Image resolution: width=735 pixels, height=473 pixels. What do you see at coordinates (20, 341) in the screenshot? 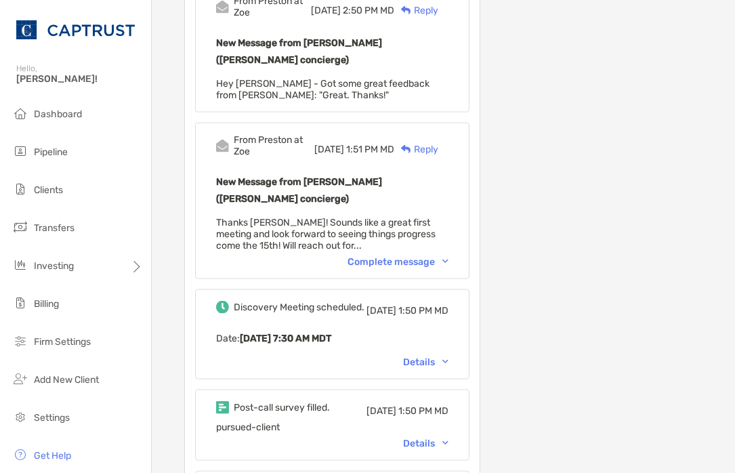
I see `img: firm-settings icon` at bounding box center [20, 341].